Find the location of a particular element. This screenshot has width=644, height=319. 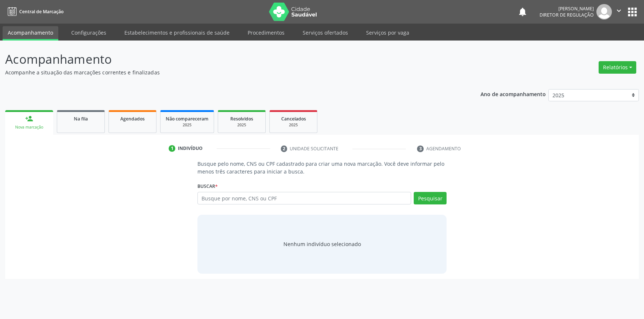

a: Acompanhamento is located at coordinates (30, 33).